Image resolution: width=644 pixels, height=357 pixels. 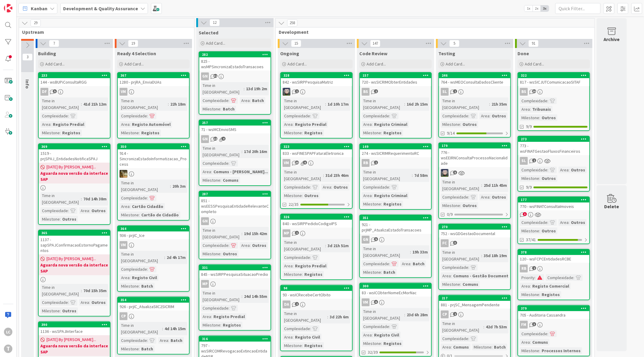 I want to click on div: 20h 3m, so click(x=179, y=186).